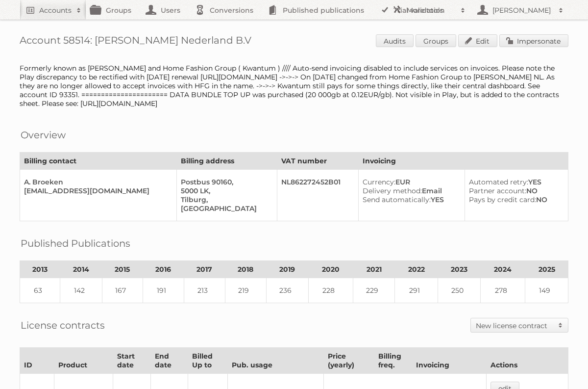  What do you see at coordinates (40, 290) in the screenshot?
I see `td: 63` at bounding box center [40, 290].